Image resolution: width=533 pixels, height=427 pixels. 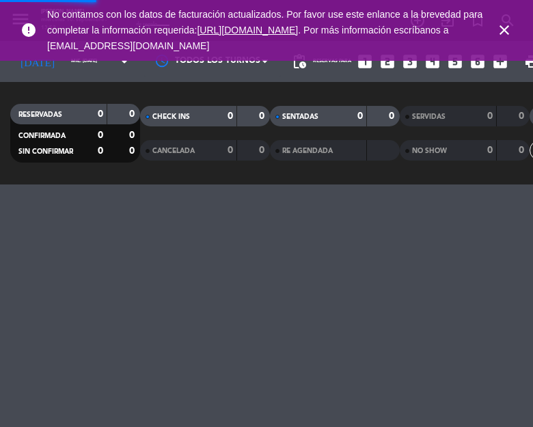 I want to click on span: RE AGENDADA, so click(x=308, y=151).